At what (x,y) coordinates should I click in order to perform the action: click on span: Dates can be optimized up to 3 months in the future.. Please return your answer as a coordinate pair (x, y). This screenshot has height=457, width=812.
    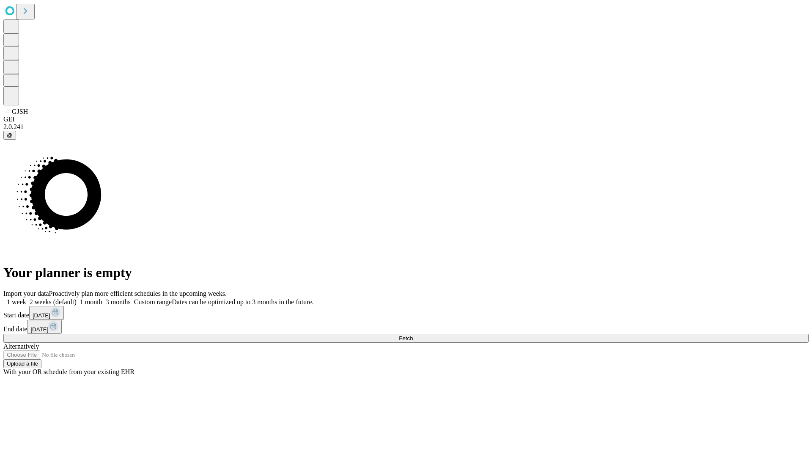
    Looking at the image, I should click on (242, 302).